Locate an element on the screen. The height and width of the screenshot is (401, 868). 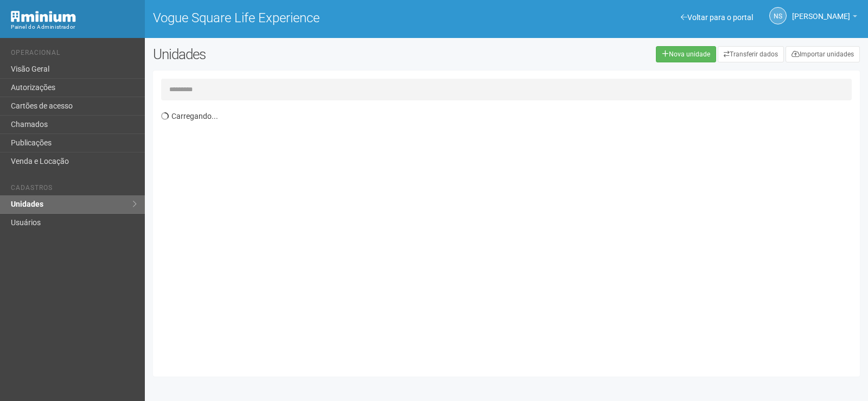
li: Cadastros is located at coordinates (74, 190).